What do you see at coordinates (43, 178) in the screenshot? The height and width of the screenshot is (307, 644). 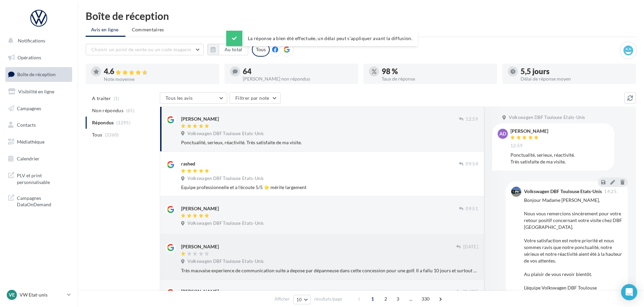 I see `span: PLV et print personnalisable` at bounding box center [43, 178].